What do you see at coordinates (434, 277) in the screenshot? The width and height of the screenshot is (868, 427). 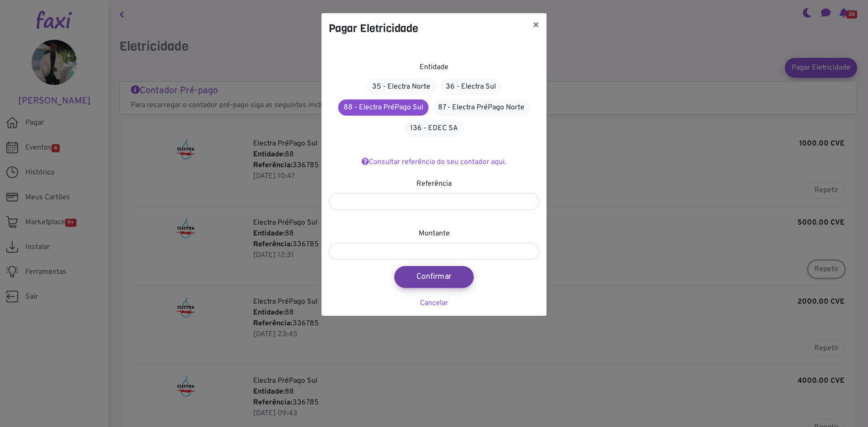 I see `button: Confirmar` at bounding box center [434, 277].